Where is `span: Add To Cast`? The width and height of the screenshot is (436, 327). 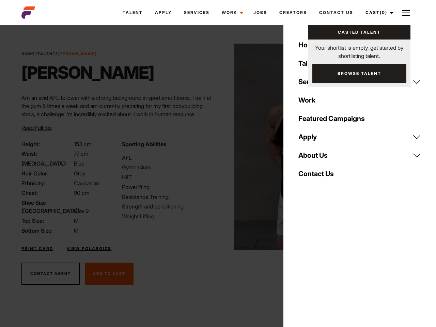 span: Add To Cast is located at coordinates (109, 274).